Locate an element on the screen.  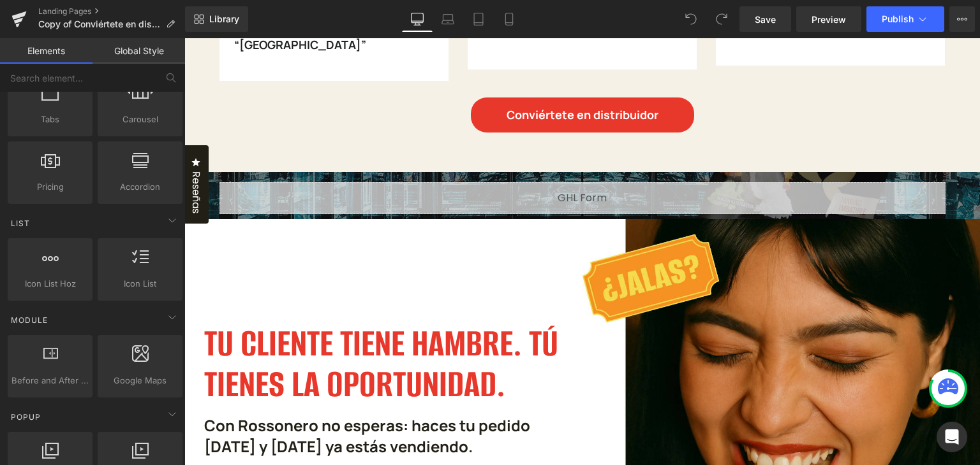
span: Icon List Hoz is located at coordinates (50, 284).